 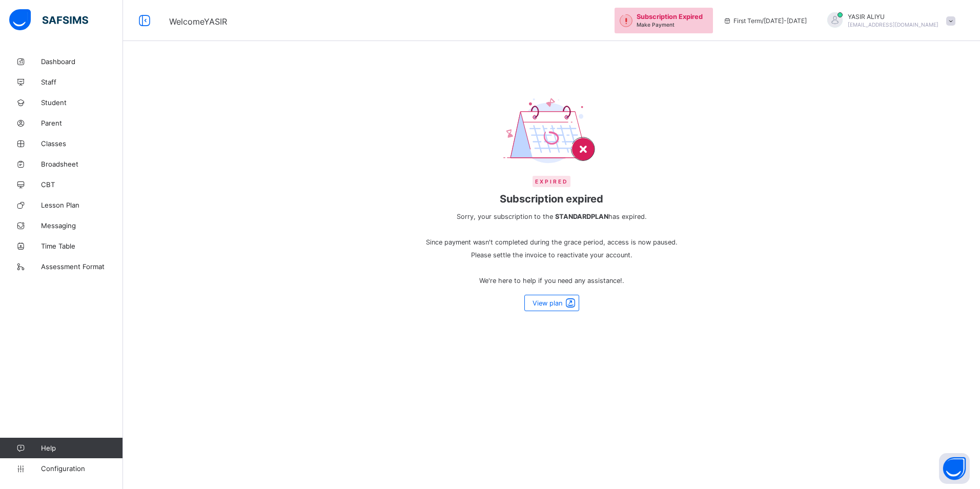 What do you see at coordinates (82, 226) in the screenshot?
I see `span: Messaging` at bounding box center [82, 226].